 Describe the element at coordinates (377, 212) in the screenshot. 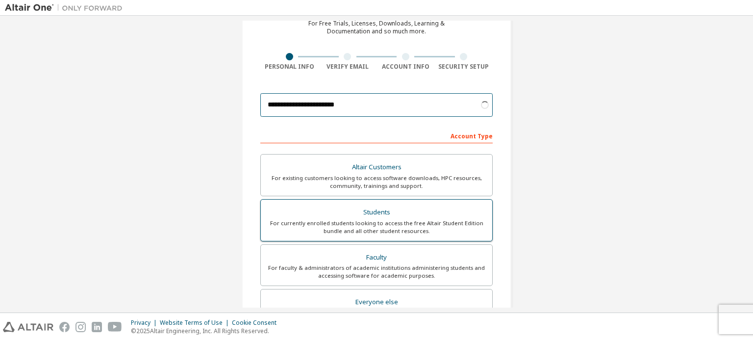

I see `div: Students` at that location.